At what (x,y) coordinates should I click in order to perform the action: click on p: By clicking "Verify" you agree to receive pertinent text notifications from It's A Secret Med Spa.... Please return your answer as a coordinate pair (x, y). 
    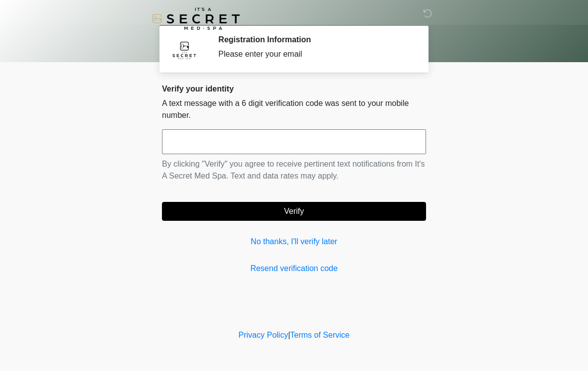
    Looking at the image, I should click on (294, 170).